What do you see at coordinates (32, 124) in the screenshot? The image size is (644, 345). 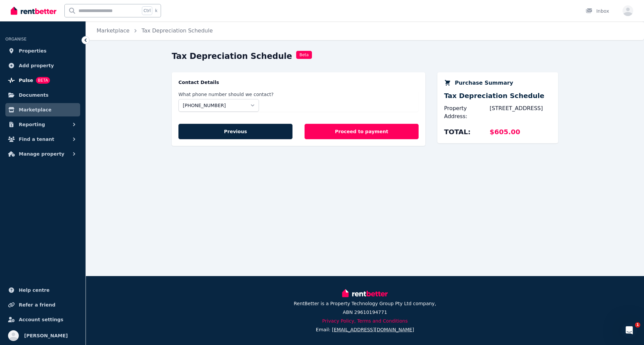 I see `span: Reporting` at bounding box center [32, 124].